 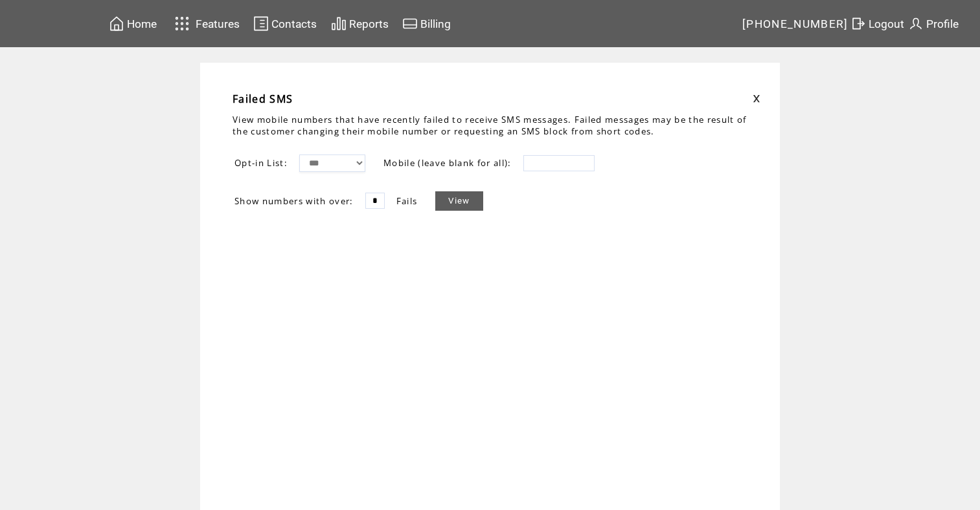 I want to click on img: exit.svg, so click(x=858, y=23).